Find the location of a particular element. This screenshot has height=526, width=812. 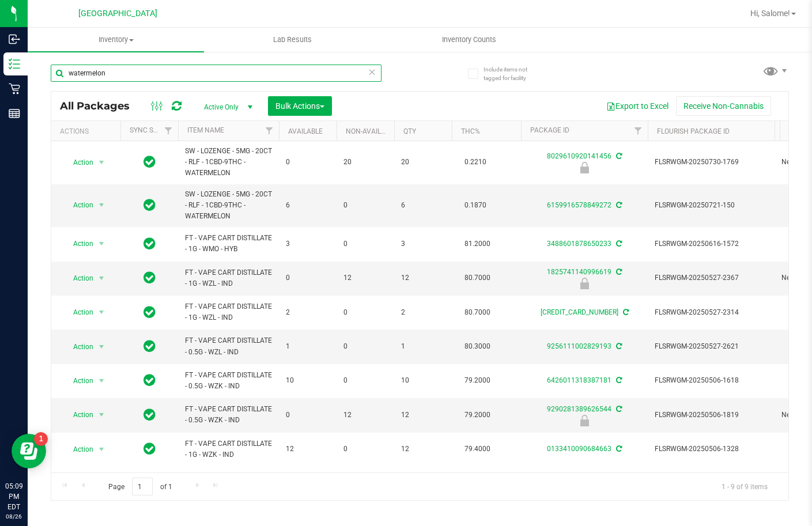

span: 79.4000 is located at coordinates (477, 449).